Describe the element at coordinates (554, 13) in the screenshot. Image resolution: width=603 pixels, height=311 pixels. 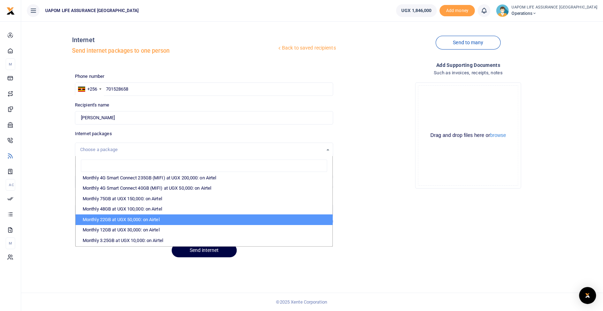
I see `span: Operations` at that location.